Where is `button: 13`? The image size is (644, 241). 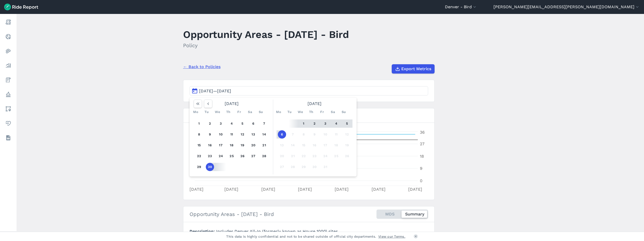
button: 13 is located at coordinates (254, 135).